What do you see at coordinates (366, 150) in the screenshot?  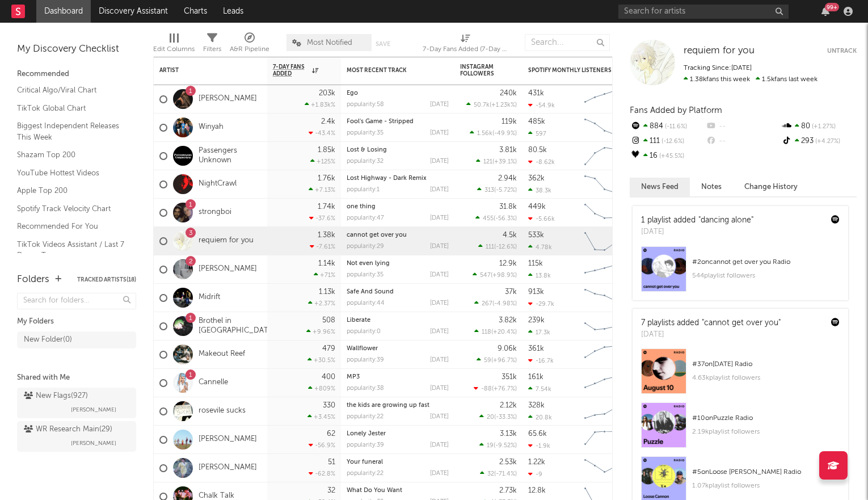 I see `a: Lost & Losing` at bounding box center [366, 150].